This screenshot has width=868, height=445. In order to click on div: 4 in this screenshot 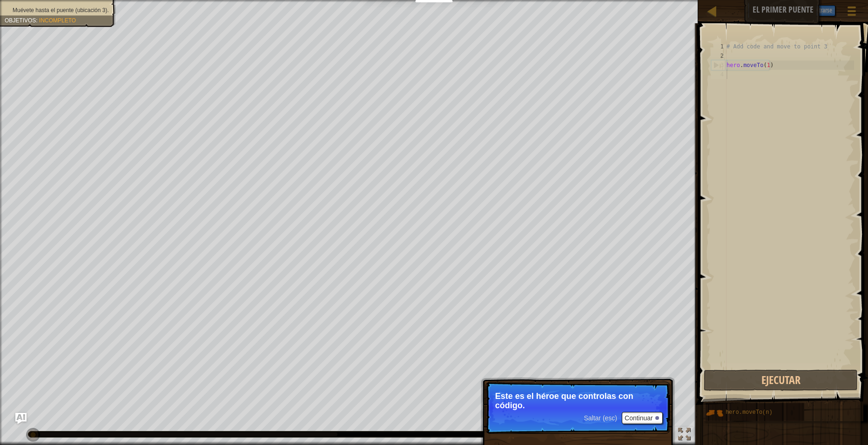, I will do `click(718, 75)`.